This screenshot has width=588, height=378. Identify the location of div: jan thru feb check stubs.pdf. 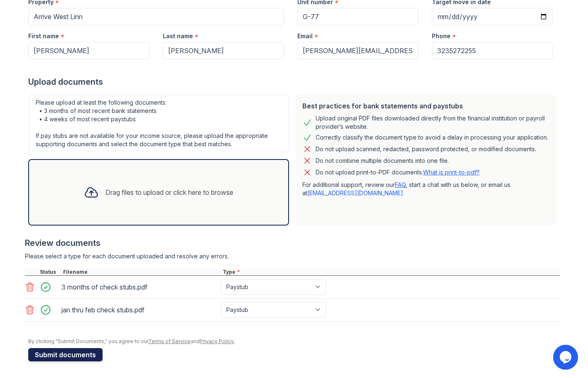
(140, 310).